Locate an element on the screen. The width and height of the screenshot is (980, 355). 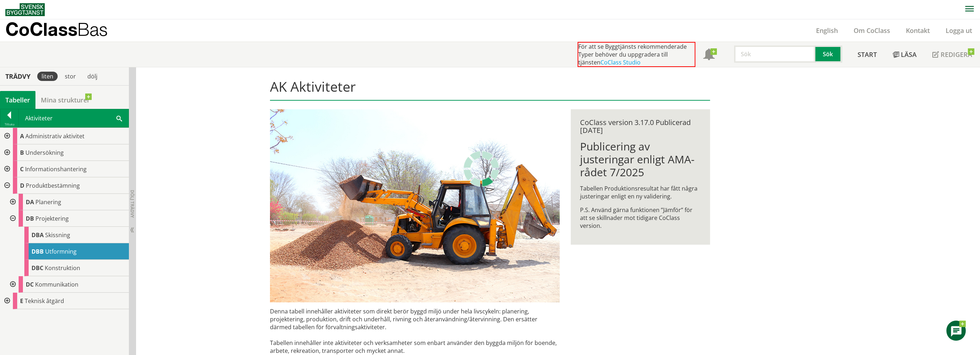
a: Redigera is located at coordinates (952, 55).